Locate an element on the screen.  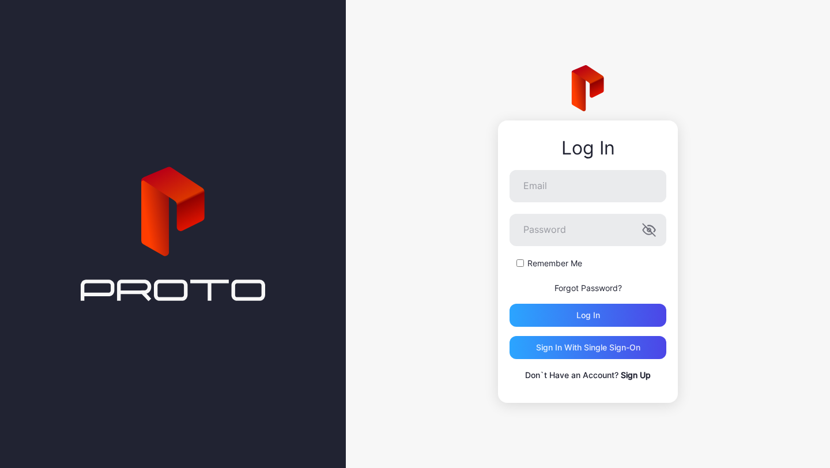
a: Forgot Password? is located at coordinates (588, 288).